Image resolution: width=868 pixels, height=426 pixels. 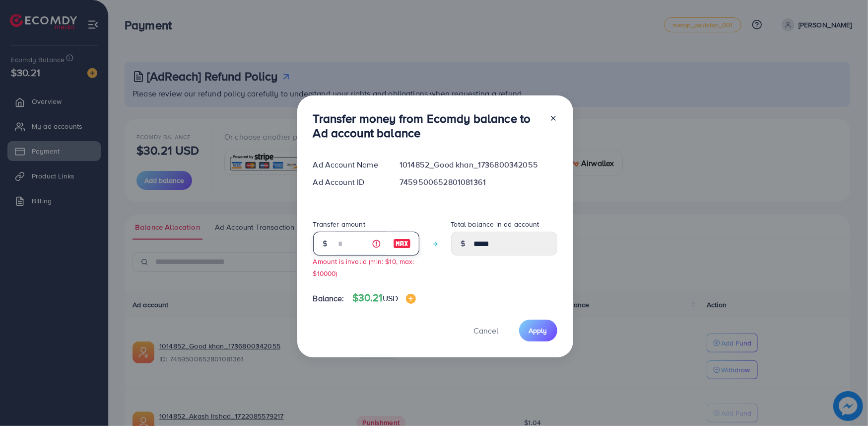 I want to click on label: Transfer amount, so click(x=339, y=224).